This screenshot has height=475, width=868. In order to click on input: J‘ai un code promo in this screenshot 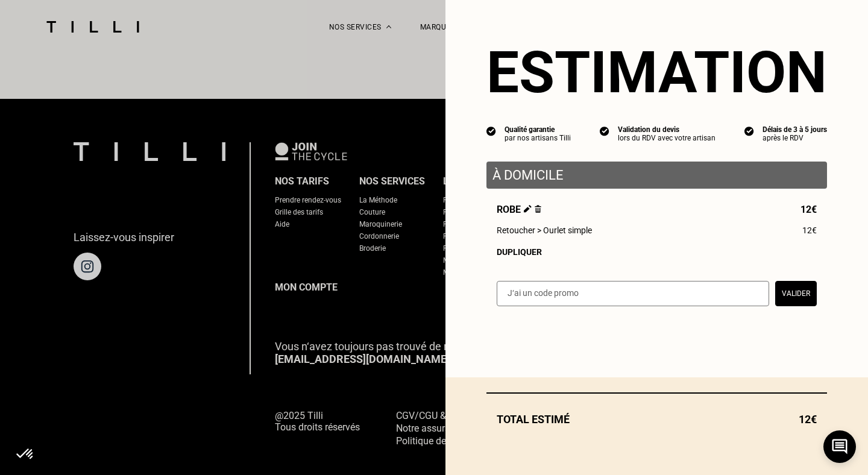, I will do `click(633, 293)`.